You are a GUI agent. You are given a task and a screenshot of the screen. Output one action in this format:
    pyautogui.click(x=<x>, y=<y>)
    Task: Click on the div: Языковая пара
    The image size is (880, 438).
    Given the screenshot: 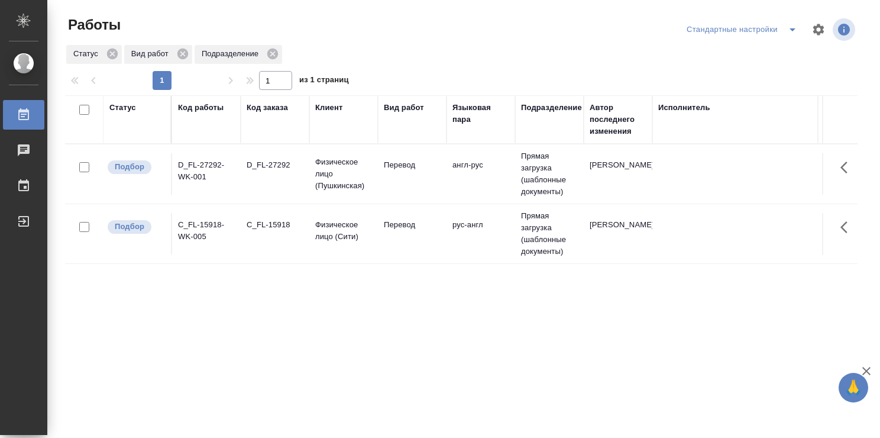 What is the action you would take?
    pyautogui.click(x=481, y=114)
    